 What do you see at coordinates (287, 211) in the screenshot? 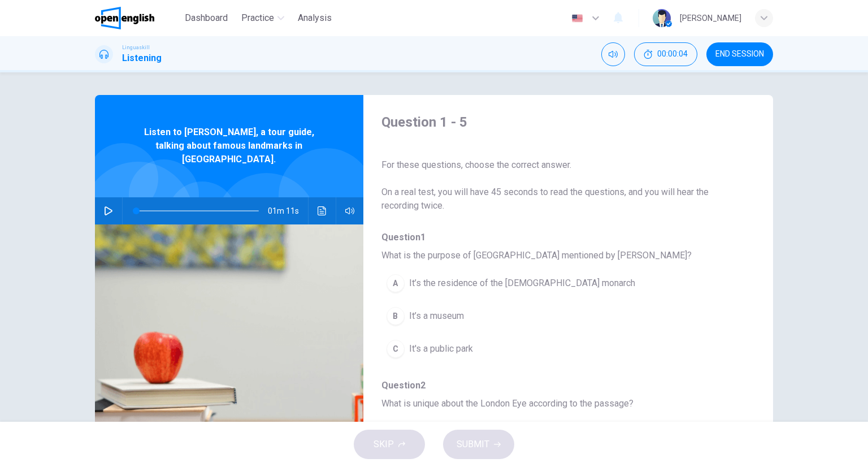
I see `span: 01m 11s` at bounding box center [287, 211].